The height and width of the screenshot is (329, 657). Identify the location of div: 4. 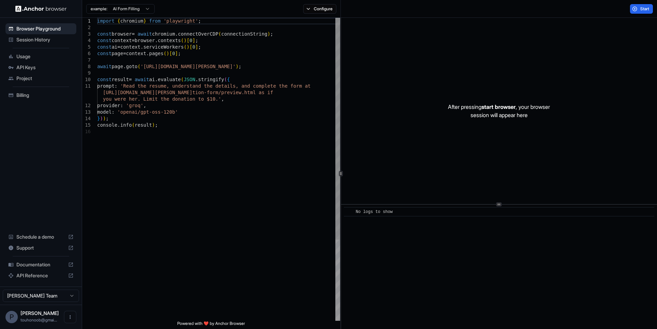
(86, 40).